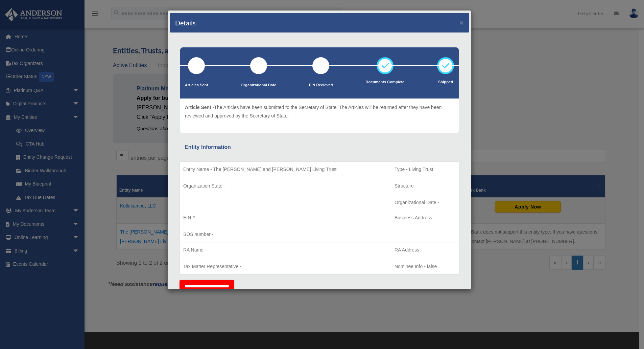 The image size is (644, 349). What do you see at coordinates (385, 83) in the screenshot?
I see `p: Documents Complete` at bounding box center [385, 83].